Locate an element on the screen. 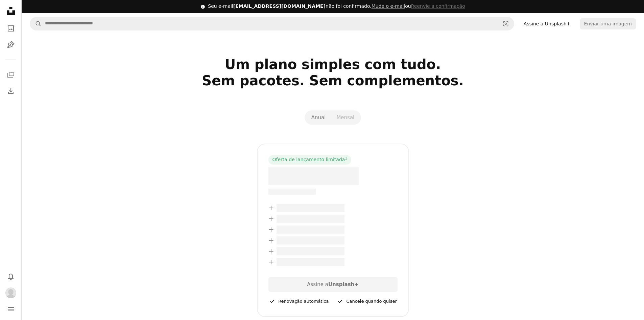  div: Renovação automática is located at coordinates (298, 301).